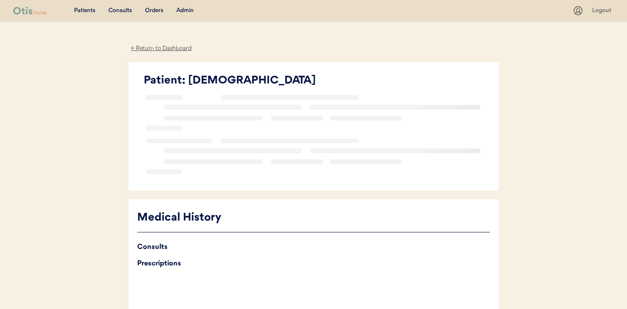 This screenshot has height=309, width=627. I want to click on div: ← Return to Dashboard, so click(161, 48).